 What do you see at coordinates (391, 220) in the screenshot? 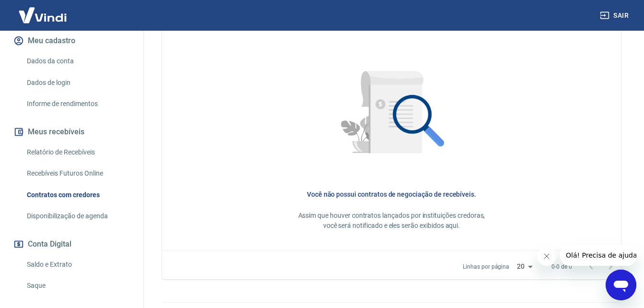
I see `span: Assim que houver contratos lançados por instituições credoras, você será notificado e eles serão ...` at bounding box center [391, 220].